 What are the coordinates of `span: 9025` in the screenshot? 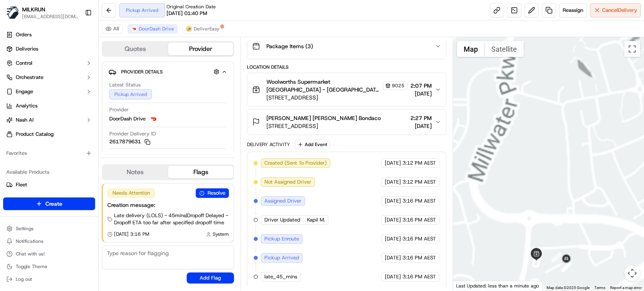 It's located at (398, 86).